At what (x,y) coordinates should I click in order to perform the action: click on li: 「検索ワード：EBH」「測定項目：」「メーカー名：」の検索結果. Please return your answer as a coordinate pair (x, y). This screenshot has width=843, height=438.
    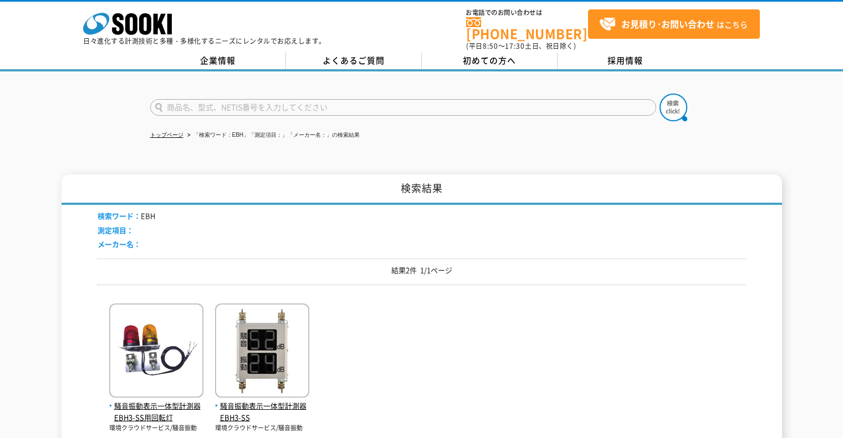
    Looking at the image, I should click on (273, 135).